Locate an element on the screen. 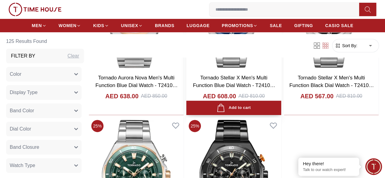 This screenshot has height=178, width=385. span: KIDS is located at coordinates (99, 26).